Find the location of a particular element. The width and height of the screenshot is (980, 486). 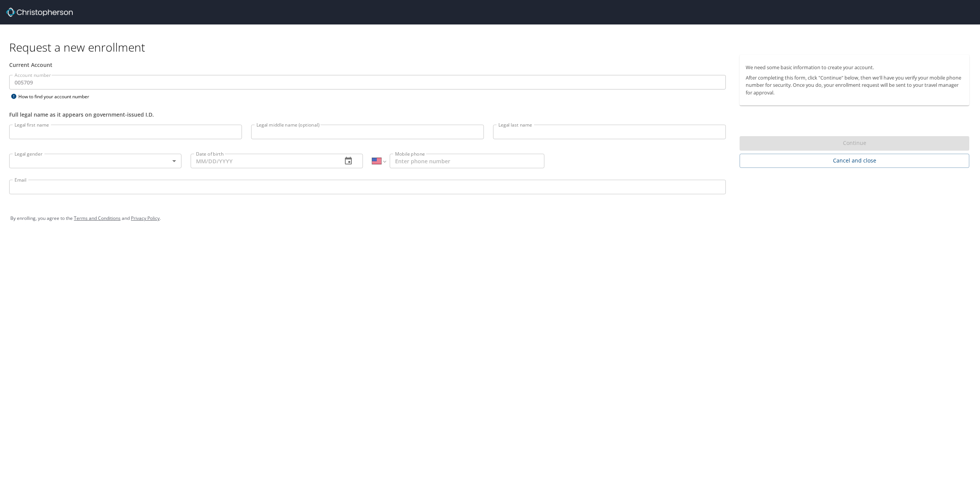

div: Full legal name as it appears on government-issued I.D. is located at coordinates (368, 114).